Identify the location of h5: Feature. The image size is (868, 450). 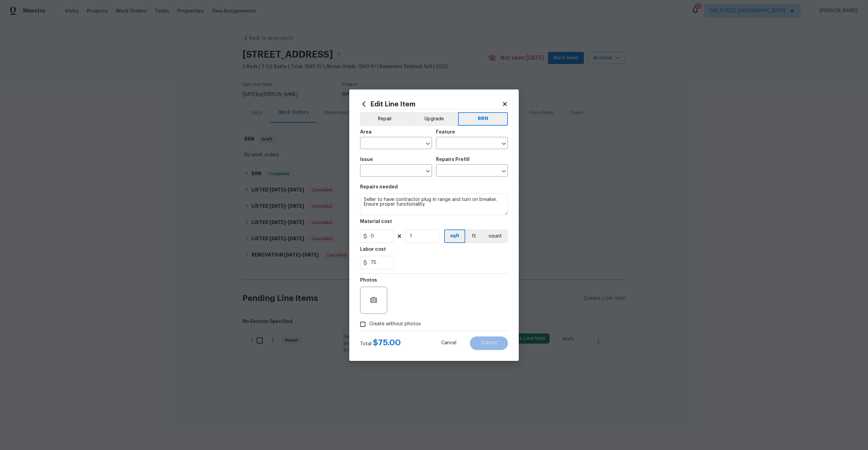
(445, 132).